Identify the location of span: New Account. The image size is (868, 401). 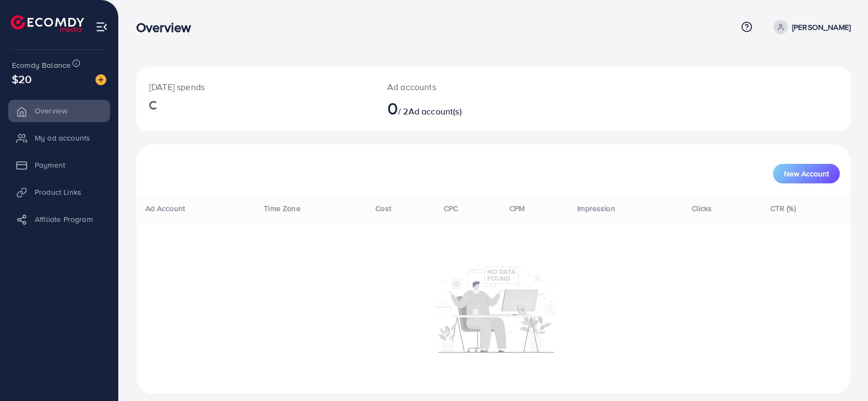
(806, 174).